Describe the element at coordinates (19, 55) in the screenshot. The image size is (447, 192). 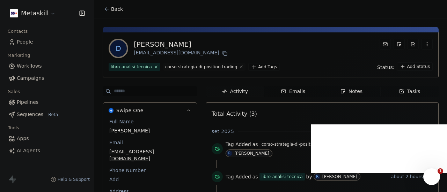
I see `span: Marketing` at that location.